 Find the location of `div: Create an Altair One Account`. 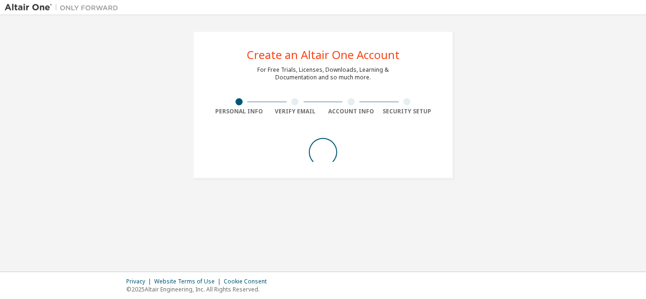

div: Create an Altair One Account is located at coordinates (323, 55).